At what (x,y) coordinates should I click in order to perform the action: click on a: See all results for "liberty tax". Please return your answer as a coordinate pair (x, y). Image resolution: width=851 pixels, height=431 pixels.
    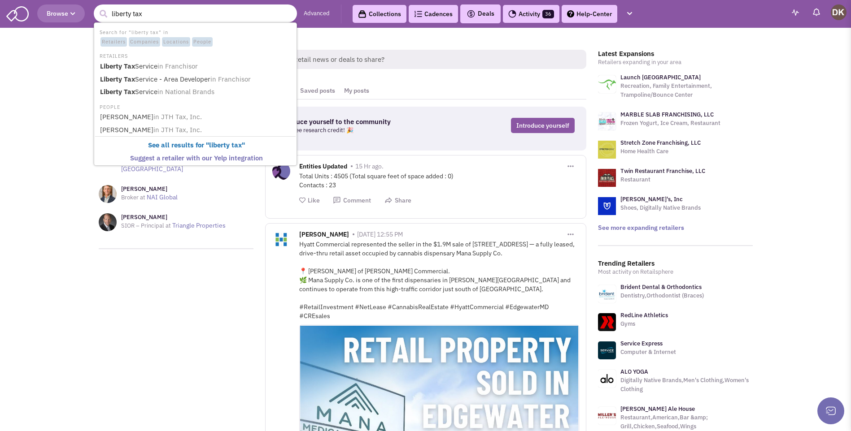
    Looking at the image, I should click on (196, 145).